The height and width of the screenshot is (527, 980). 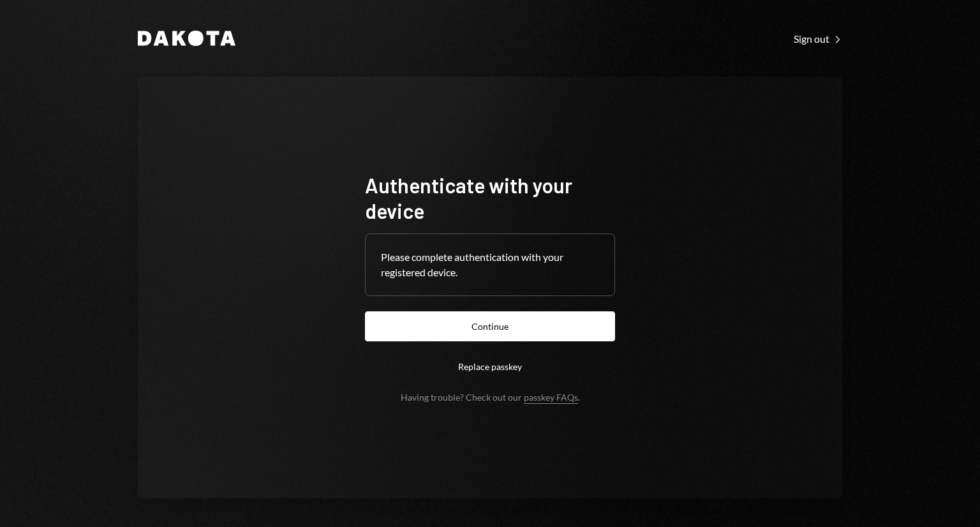 What do you see at coordinates (490, 366) in the screenshot?
I see `button: Replace passkey` at bounding box center [490, 366].